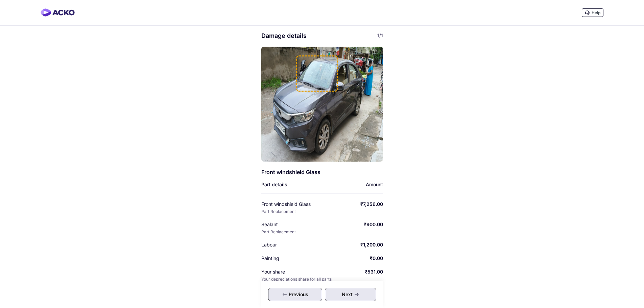  Describe the element at coordinates (293, 272) in the screenshot. I see `div: Your share` at that location.